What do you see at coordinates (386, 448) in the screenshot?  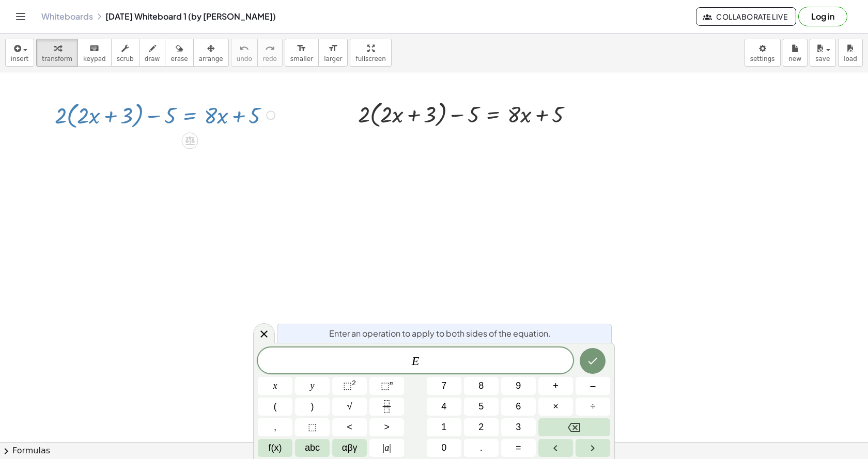 I see `button: Absolute value` at bounding box center [386, 448].